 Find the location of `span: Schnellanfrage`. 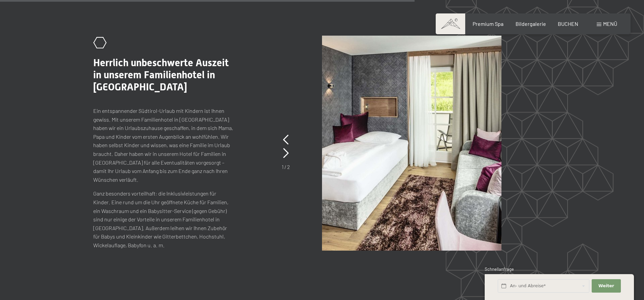

span: Schnellanfrage is located at coordinates (499, 269).